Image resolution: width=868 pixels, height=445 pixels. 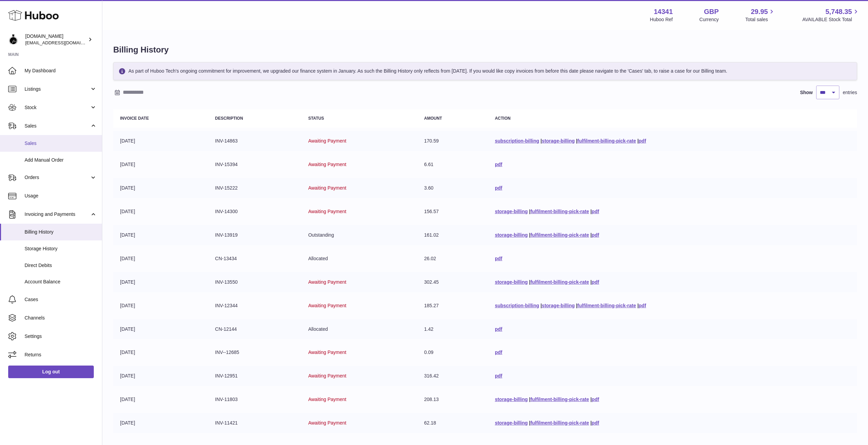 I want to click on span: Storage History, so click(x=60, y=248).